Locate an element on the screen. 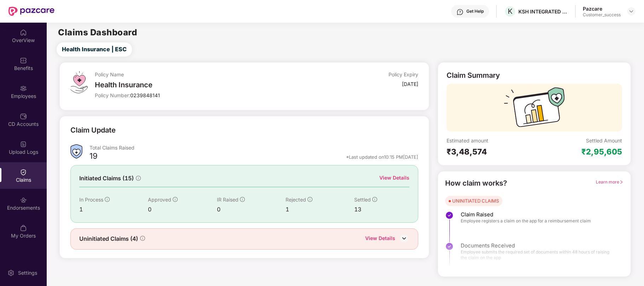 Image resolution: width=644 pixels, height=286 pixels. img: New Pazcare Logo is located at coordinates (31, 11).